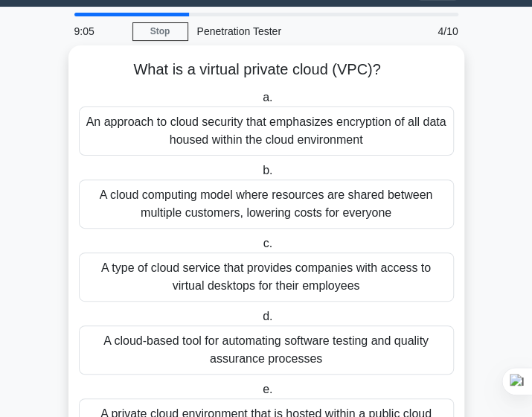  I want to click on span: a., so click(267, 97).